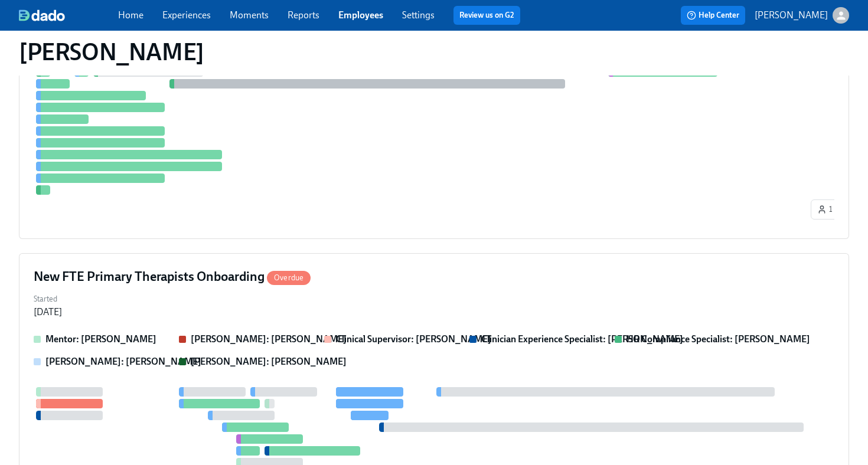 The height and width of the screenshot is (465, 868). Describe the element at coordinates (48, 299) in the screenshot. I see `label: Started` at that location.